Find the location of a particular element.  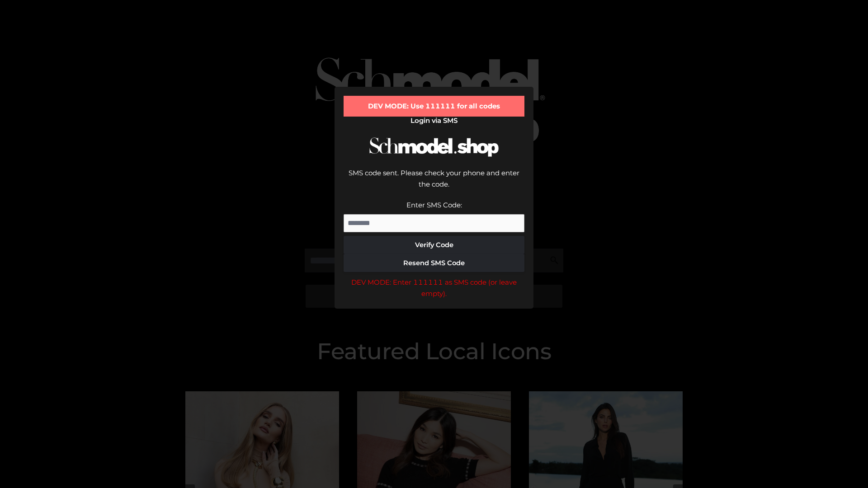

button: Verify Code is located at coordinates (434, 245).